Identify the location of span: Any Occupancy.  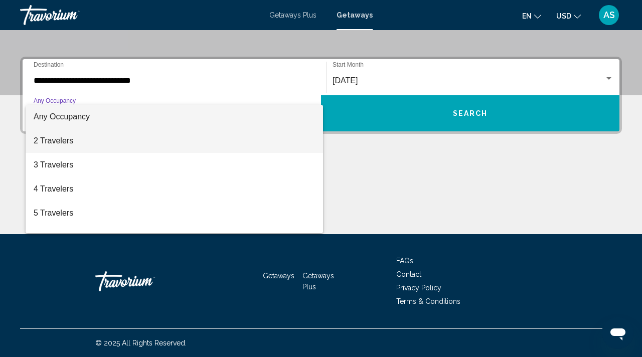
(62, 116).